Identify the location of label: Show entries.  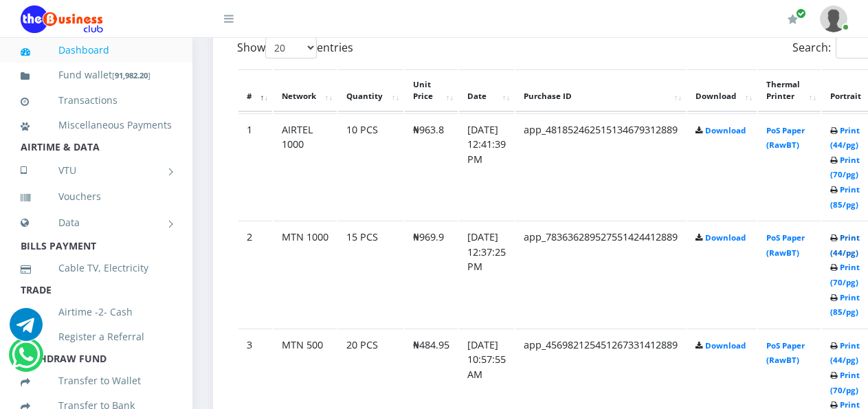
(295, 47).